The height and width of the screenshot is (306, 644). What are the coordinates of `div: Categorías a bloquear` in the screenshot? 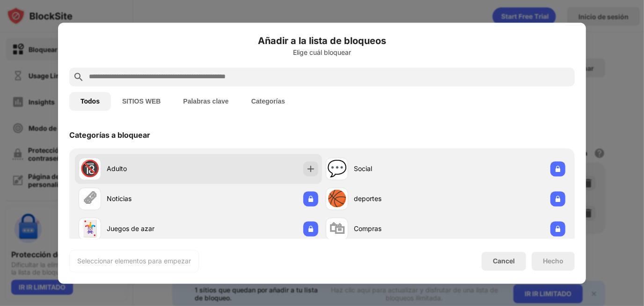 It's located at (109, 135).